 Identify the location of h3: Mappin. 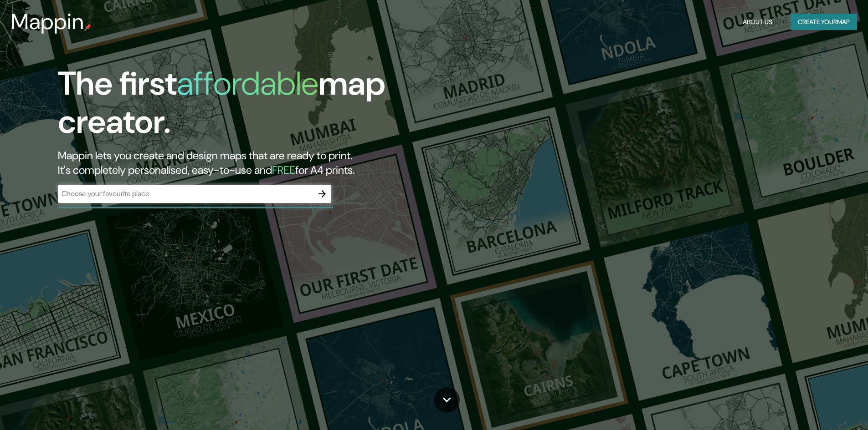
(47, 22).